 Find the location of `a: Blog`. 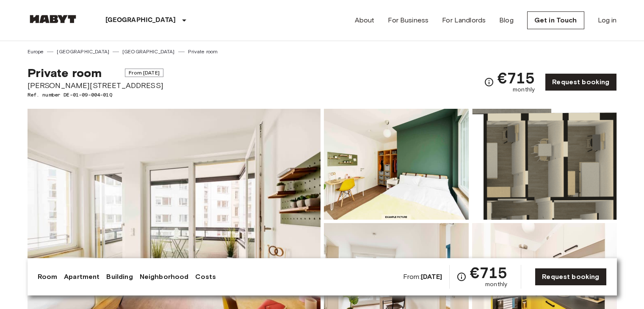

a: Blog is located at coordinates (506, 20).